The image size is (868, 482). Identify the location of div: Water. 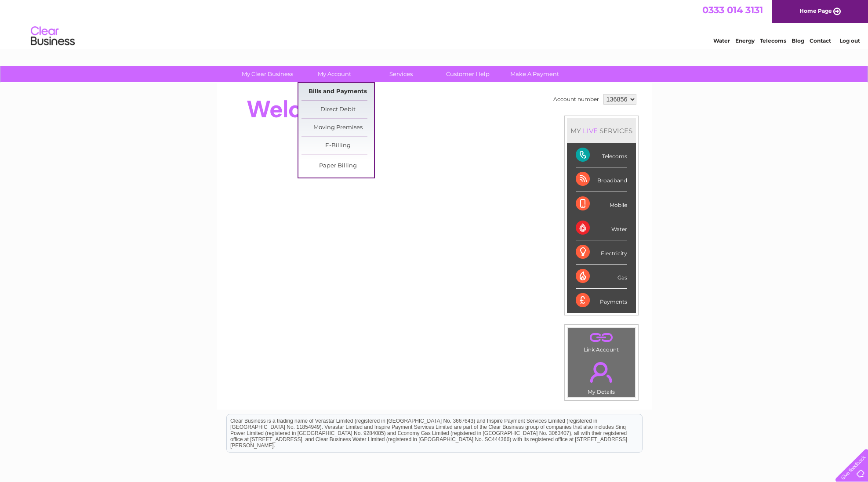
(601, 228).